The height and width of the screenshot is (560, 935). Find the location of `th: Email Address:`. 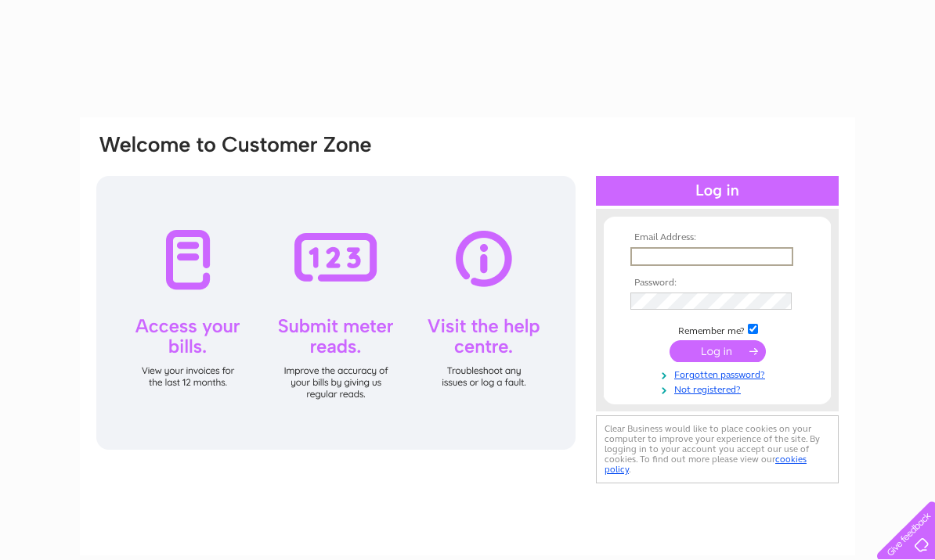

th: Email Address: is located at coordinates (718, 238).